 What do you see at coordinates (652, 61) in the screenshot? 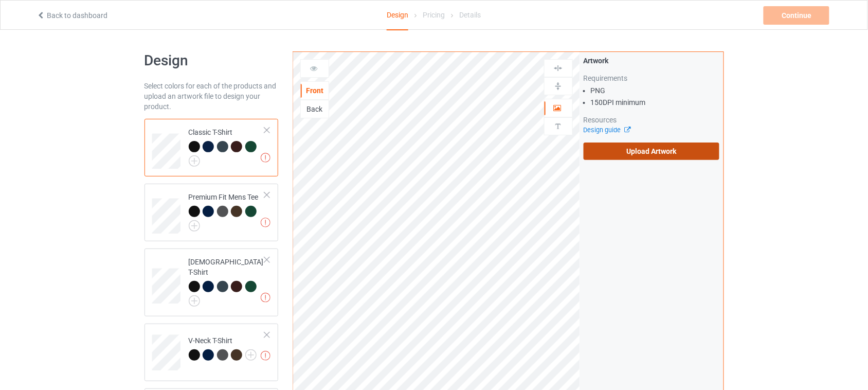
I see `div: Artwork` at bounding box center [652, 61].